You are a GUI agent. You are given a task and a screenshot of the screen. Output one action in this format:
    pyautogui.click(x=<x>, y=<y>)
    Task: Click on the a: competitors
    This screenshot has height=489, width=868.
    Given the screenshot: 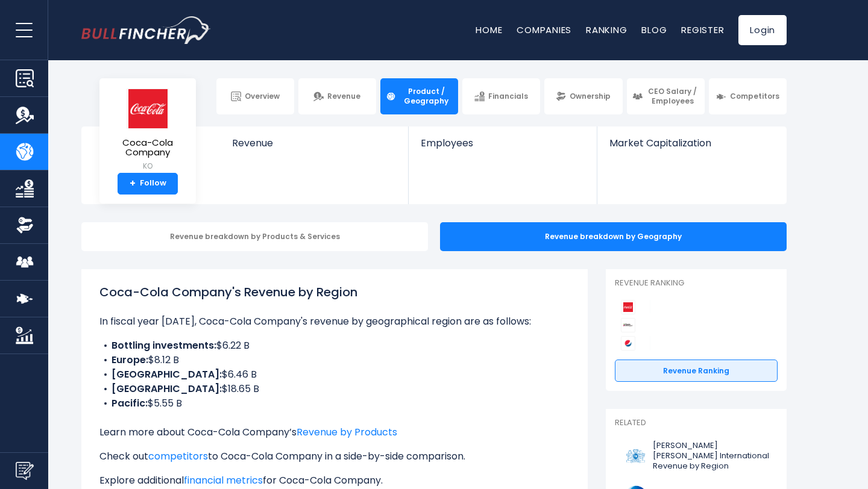 What is the action you would take?
    pyautogui.click(x=178, y=456)
    